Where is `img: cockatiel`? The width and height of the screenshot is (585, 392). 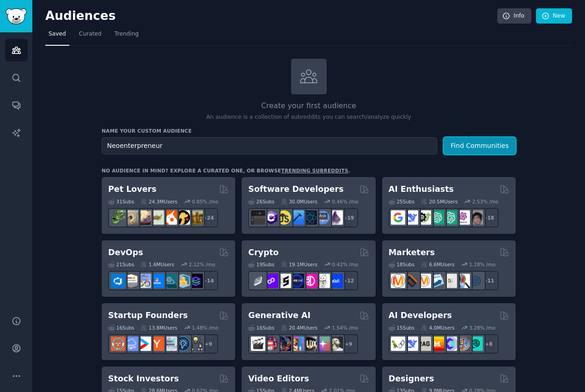 img: cockatiel is located at coordinates (170, 217).